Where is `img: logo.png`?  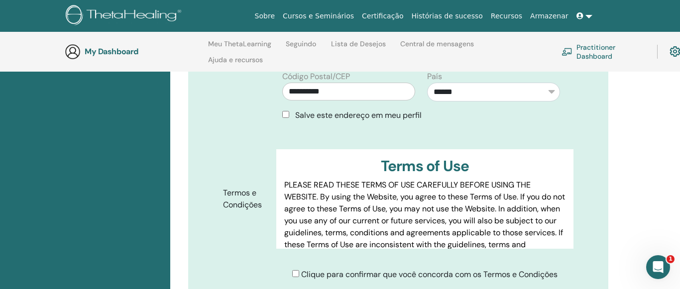 img: logo.png is located at coordinates (125, 16).